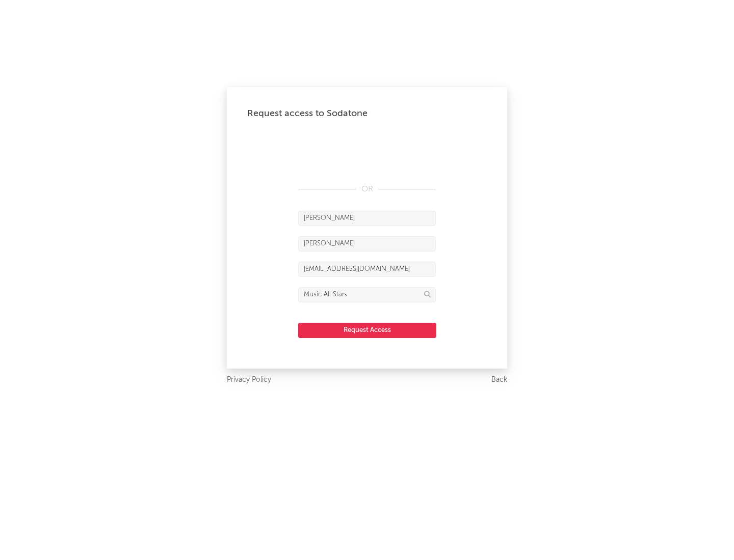 Image resolution: width=734 pixels, height=560 pixels. Describe the element at coordinates (367, 244) in the screenshot. I see `input: Last Name` at that location.